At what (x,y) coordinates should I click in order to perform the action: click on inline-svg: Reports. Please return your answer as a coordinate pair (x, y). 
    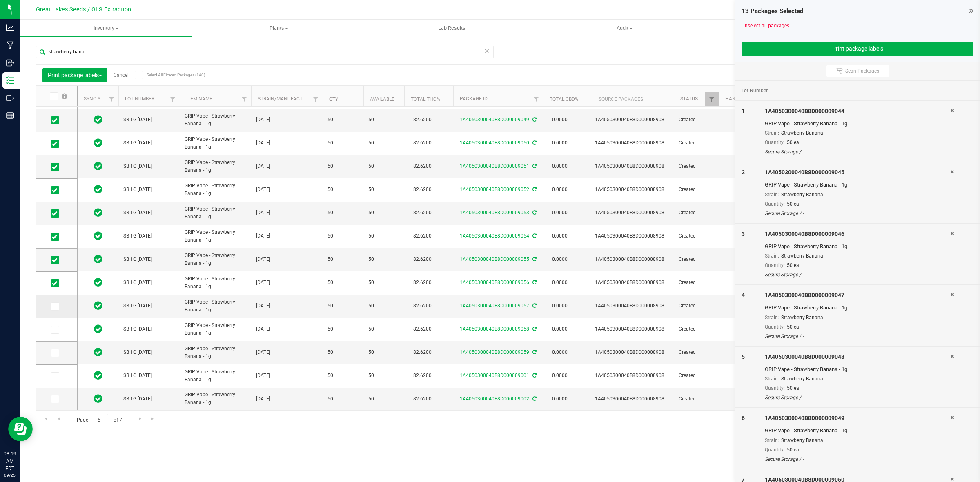
    Looking at the image, I should click on (10, 115).